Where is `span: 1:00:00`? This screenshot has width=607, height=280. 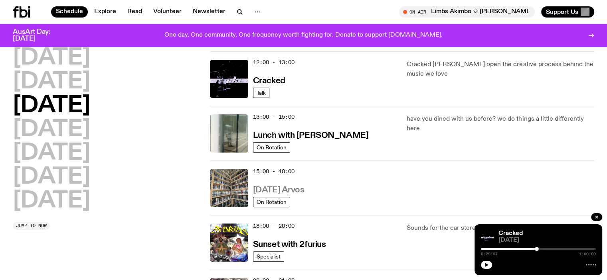 span: 1:00:00 is located at coordinates (587, 254).